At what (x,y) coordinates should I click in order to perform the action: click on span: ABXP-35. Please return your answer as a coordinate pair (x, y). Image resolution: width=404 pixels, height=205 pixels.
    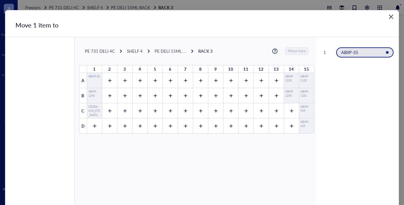
    Looking at the image, I should click on (350, 52).